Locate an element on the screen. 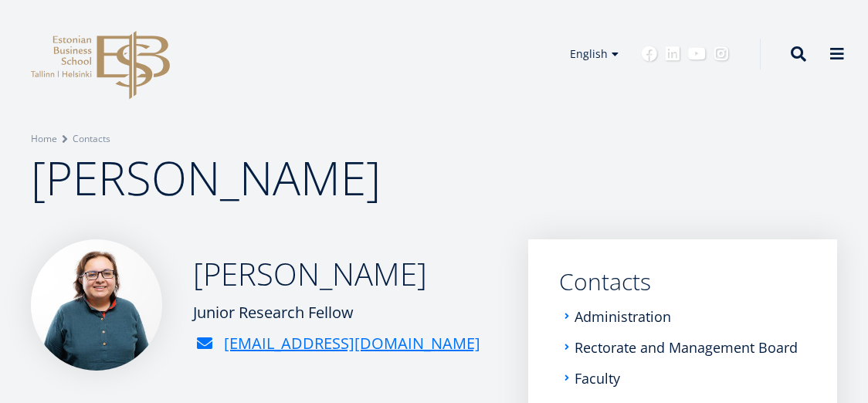 The image size is (868, 403). a: Linkedin is located at coordinates (673, 54).